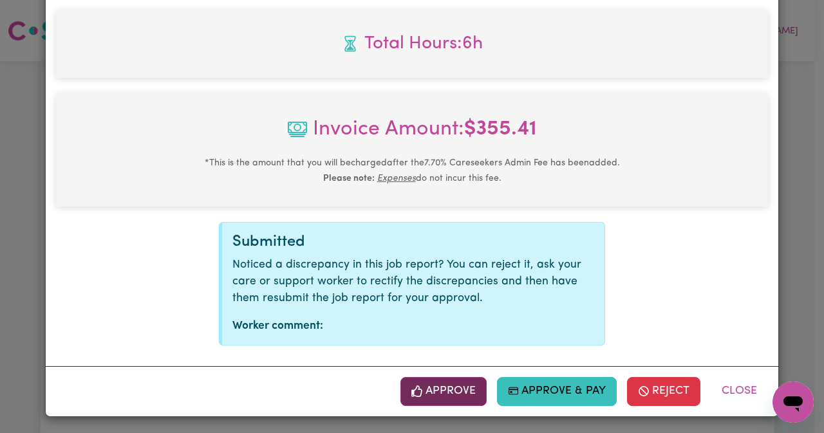 The image size is (824, 433). What do you see at coordinates (739, 391) in the screenshot?
I see `button: Close` at bounding box center [739, 391].